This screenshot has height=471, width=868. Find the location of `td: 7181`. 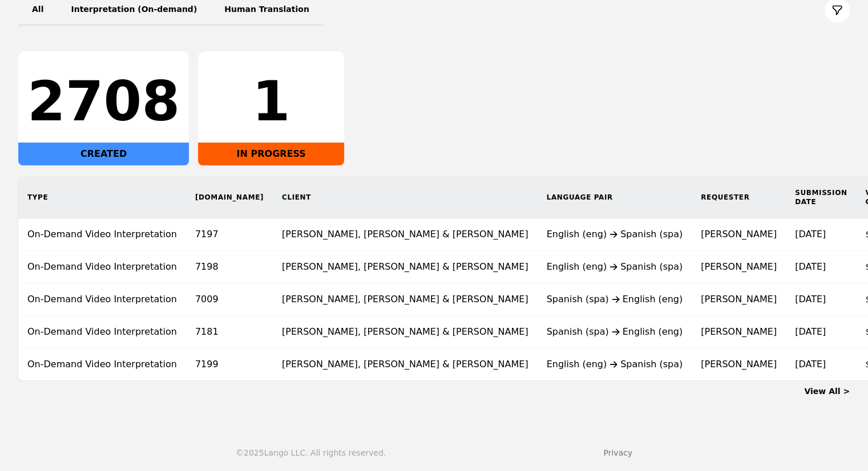

td: 7181 is located at coordinates (229, 332).